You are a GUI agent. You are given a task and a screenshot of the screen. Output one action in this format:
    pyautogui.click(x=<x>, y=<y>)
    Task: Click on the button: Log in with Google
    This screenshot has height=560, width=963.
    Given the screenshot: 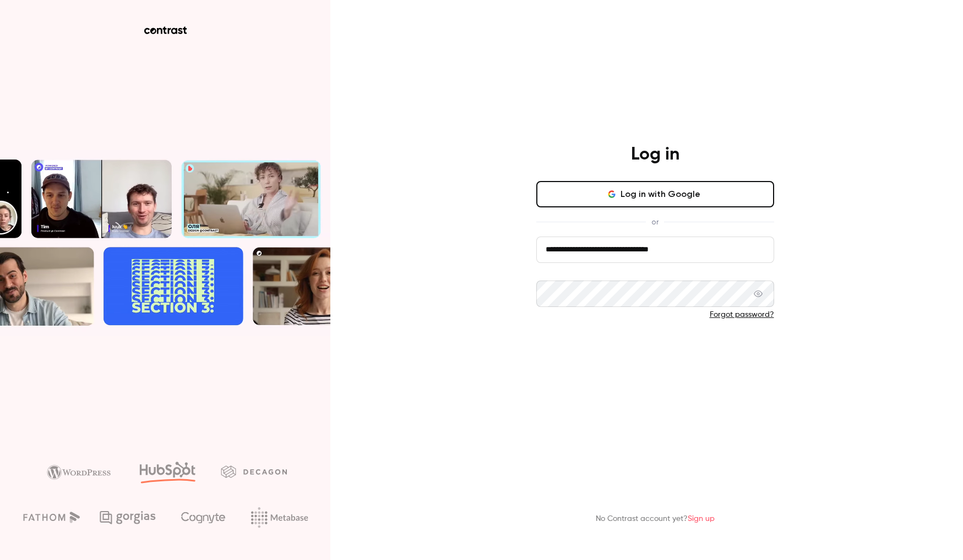 What is the action you would take?
    pyautogui.click(x=655, y=194)
    